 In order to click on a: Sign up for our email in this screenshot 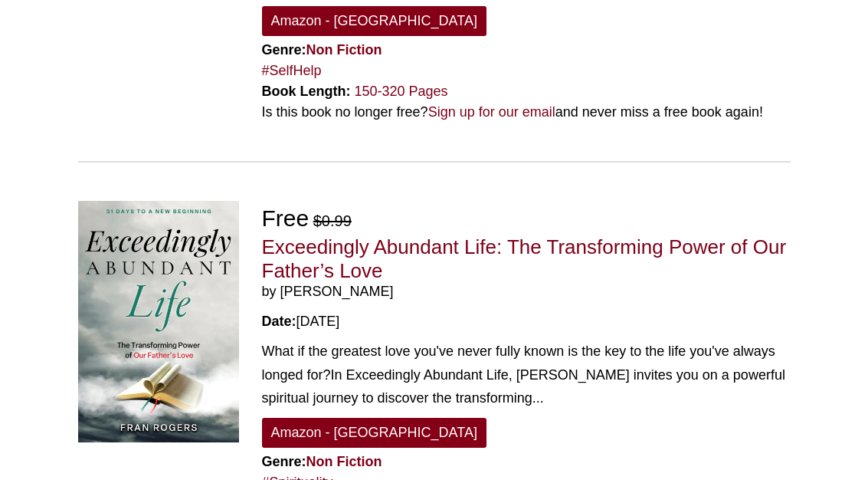, I will do `click(492, 113)`.